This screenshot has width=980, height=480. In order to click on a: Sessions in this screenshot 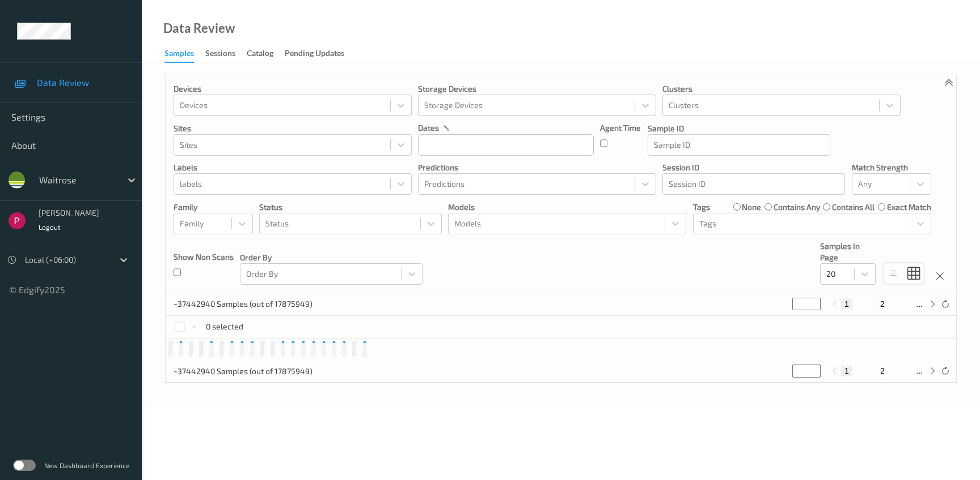, I will do `click(226, 54)`.